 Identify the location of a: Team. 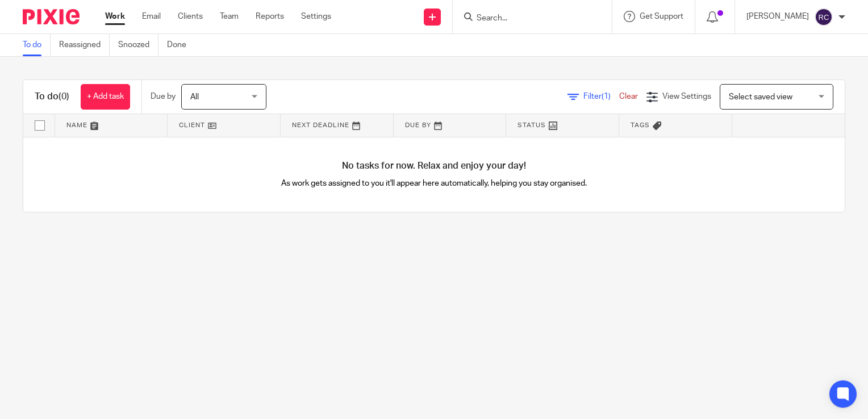
(229, 17).